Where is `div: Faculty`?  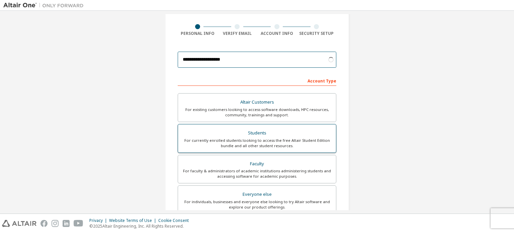 div: Faculty is located at coordinates (257, 164).